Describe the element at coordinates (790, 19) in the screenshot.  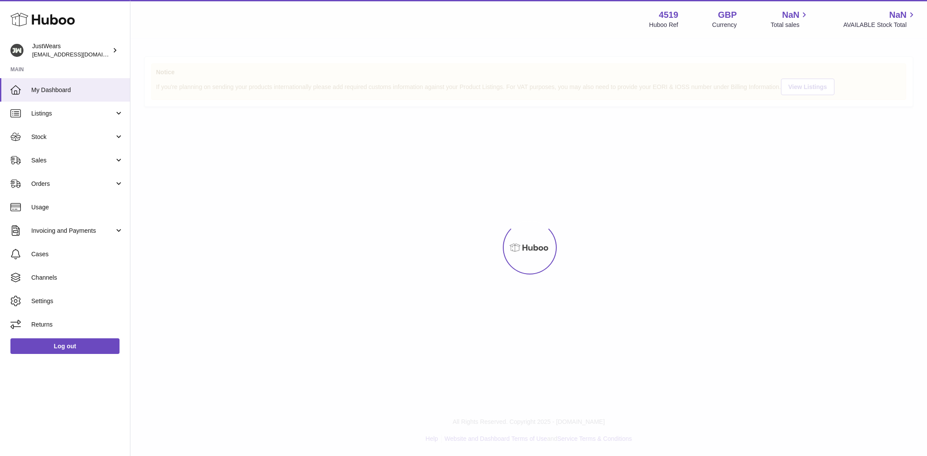
I see `a: NaN Total sales` at that location.